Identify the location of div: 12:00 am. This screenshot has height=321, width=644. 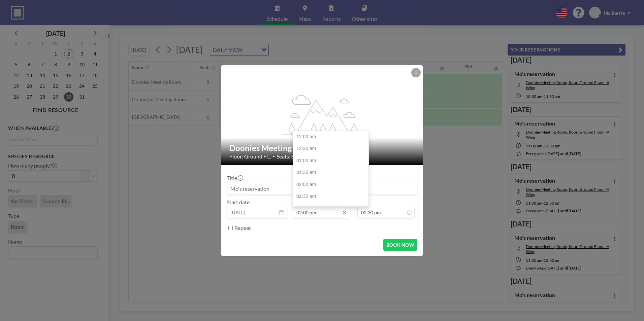
(332, 137).